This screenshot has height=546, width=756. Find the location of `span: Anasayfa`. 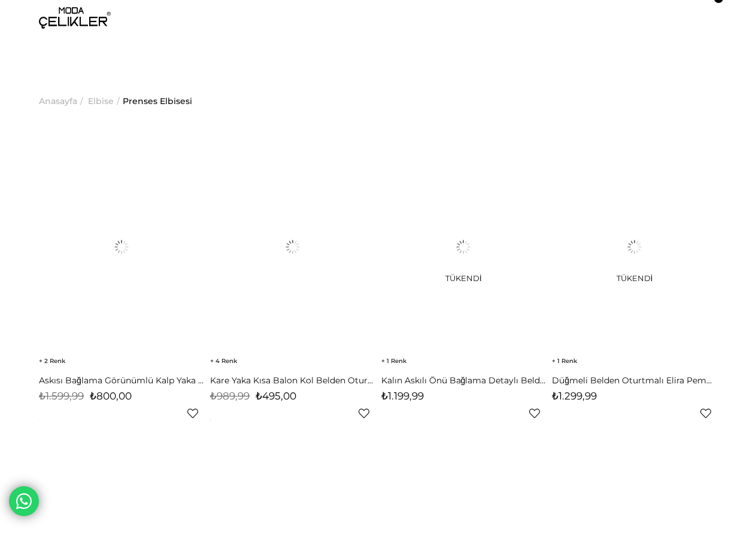

span: Anasayfa is located at coordinates (58, 101).